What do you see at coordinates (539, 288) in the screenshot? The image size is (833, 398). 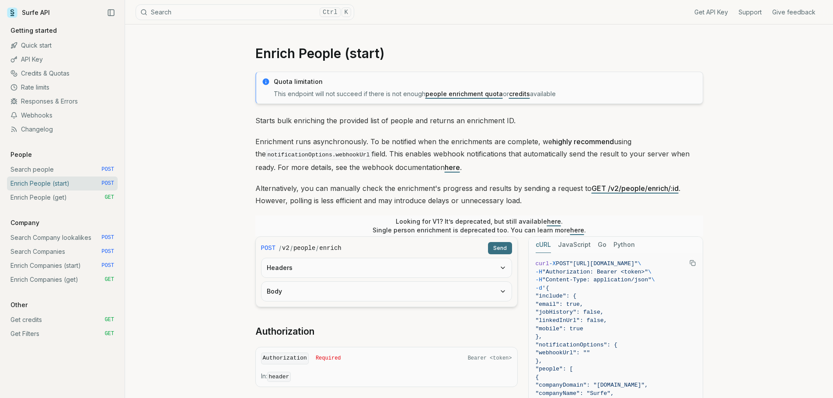 I see `span: -d` at bounding box center [539, 288].